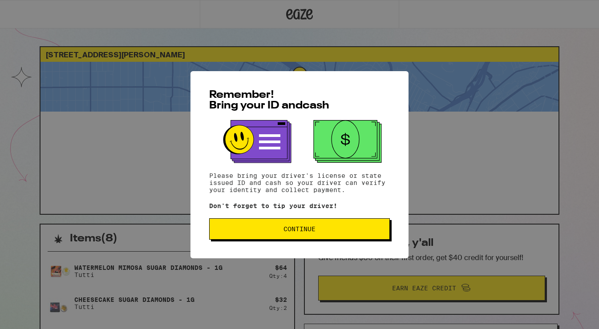  Describe the element at coordinates (269, 101) in the screenshot. I see `span: Remember! Bring your ID and cash` at that location.